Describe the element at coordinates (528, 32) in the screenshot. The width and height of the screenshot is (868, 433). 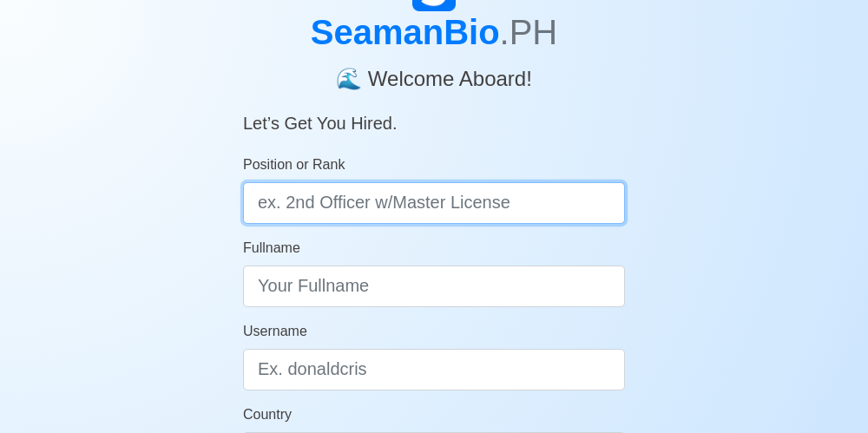
I see `span: .PH` at that location.